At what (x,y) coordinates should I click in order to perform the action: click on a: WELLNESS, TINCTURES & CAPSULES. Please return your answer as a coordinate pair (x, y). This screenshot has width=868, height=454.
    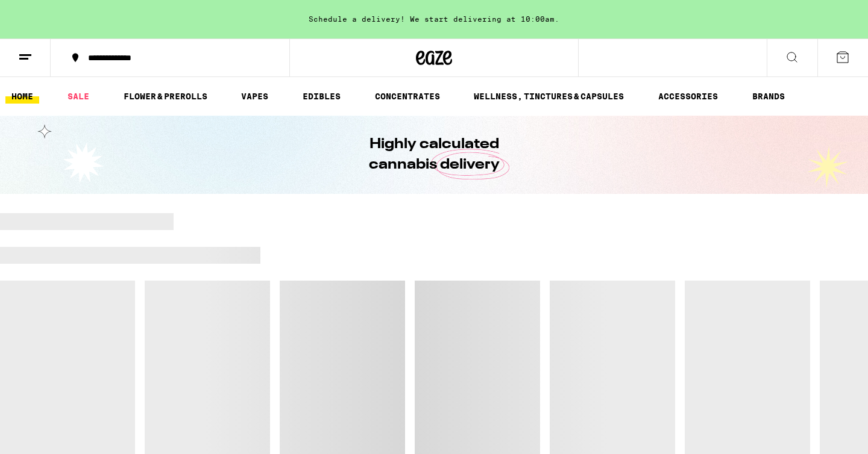
    Looking at the image, I should click on (549, 96).